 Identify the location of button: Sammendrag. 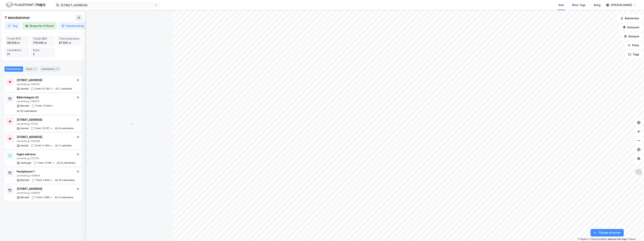
(73, 26).